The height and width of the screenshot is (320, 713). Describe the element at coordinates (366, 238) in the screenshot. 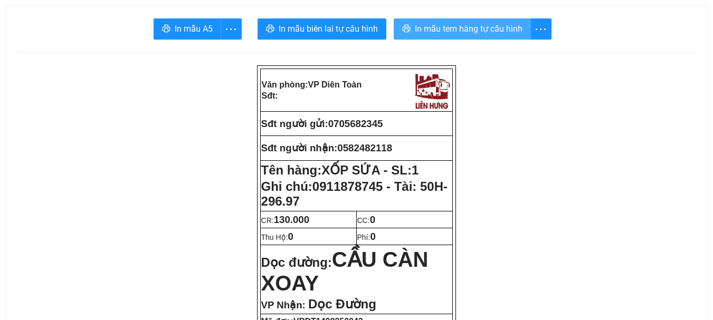

I see `span: Phí:` at that location.